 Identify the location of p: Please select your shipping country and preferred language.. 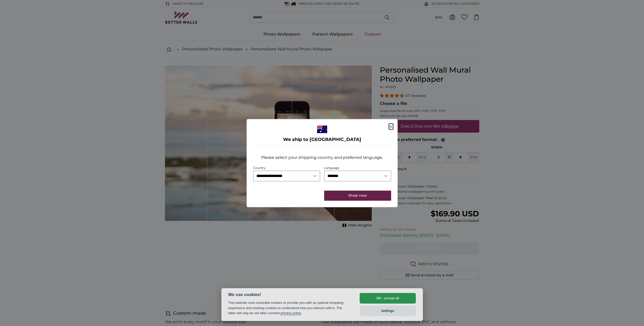
(322, 158).